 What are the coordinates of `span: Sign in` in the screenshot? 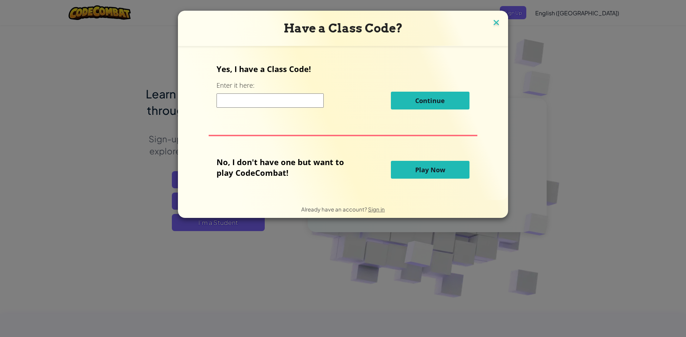 It's located at (376, 209).